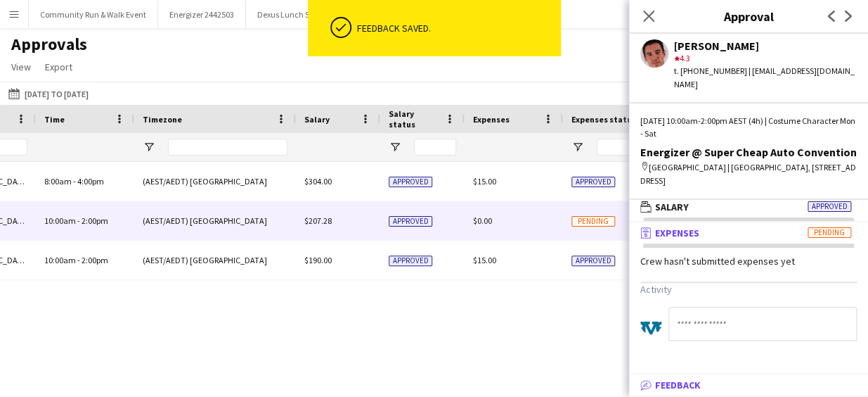 Image resolution: width=868 pixels, height=397 pixels. What do you see at coordinates (748, 207) in the screenshot?
I see `mat-expansion-panel-header: SalaryApproved` at bounding box center [748, 207].